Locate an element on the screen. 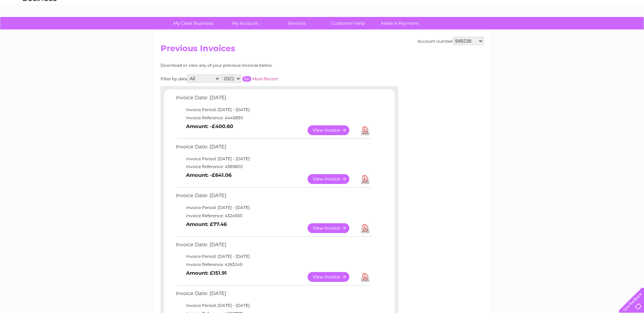 This screenshot has width=644, height=313. td: Invoice Reference: 4385802 is located at coordinates (273, 167).